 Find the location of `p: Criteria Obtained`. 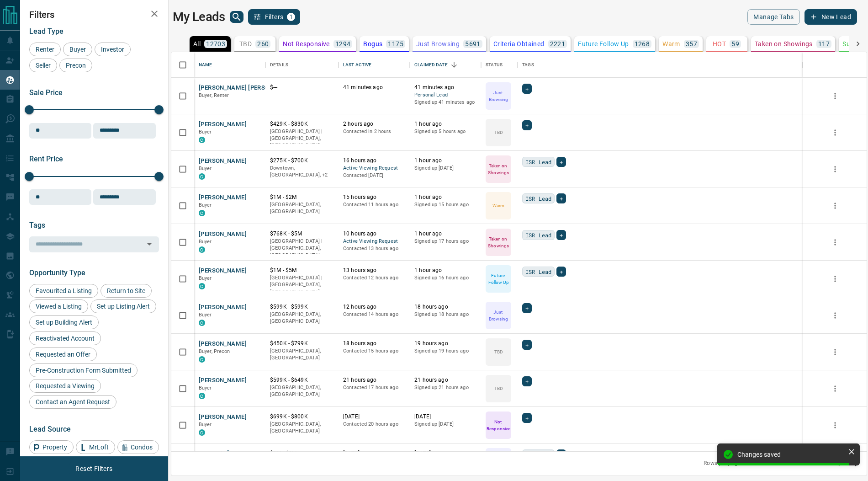

p: Criteria Obtained is located at coordinates (519, 44).